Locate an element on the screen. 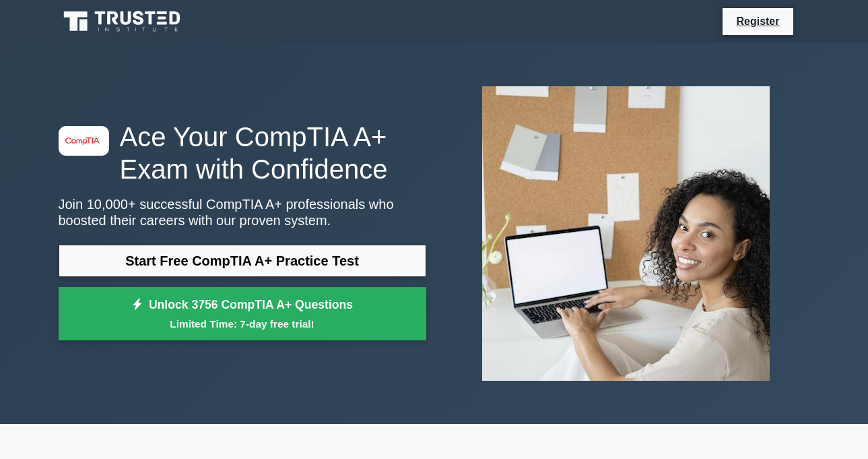 The width and height of the screenshot is (868, 459). small: Limited Time: 7-day free trial! is located at coordinates (242, 323).